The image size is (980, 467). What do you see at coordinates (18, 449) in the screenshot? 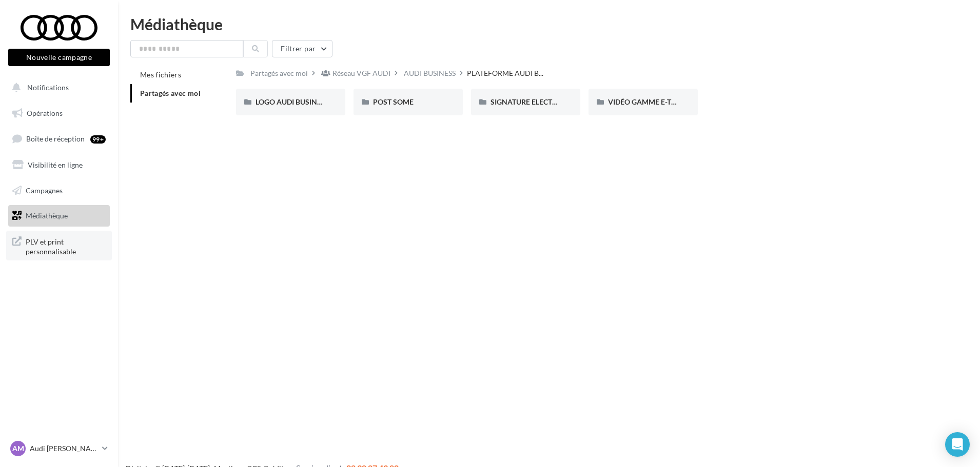
I see `span: AM` at bounding box center [18, 449].